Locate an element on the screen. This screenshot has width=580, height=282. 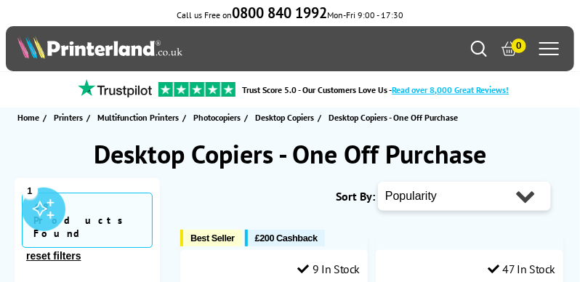
b: 0800 840 1992 is located at coordinates (279, 13).